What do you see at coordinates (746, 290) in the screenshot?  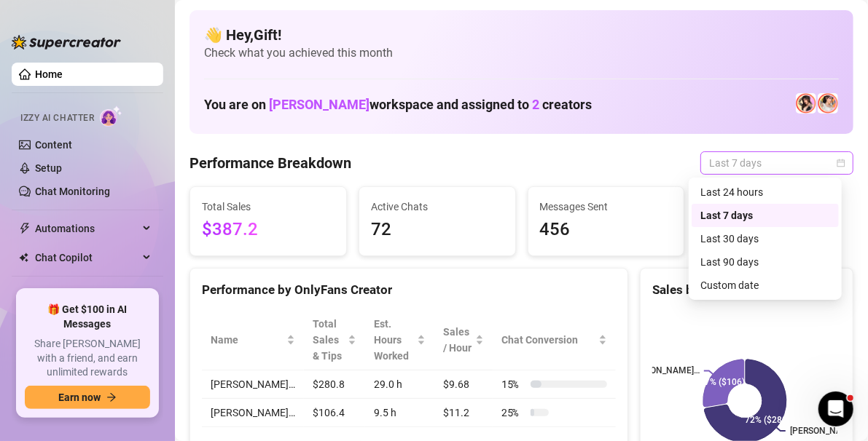 I see `div: Sales by OnlyFans Creator` at bounding box center [746, 290].